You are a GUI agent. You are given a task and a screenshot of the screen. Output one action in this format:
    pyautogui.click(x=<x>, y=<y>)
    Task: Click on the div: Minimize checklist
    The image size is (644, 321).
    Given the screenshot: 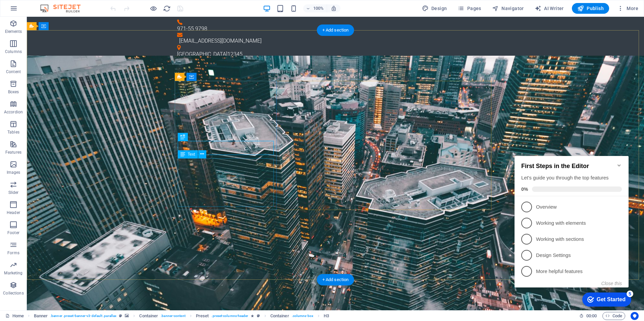 What is the action you would take?
    pyautogui.click(x=107, y=19)
    